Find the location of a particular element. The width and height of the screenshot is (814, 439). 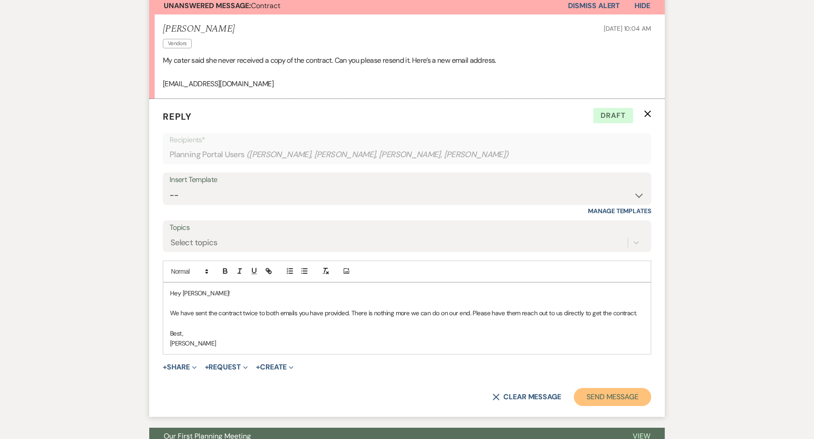

p: Recipients* is located at coordinates (407, 140).